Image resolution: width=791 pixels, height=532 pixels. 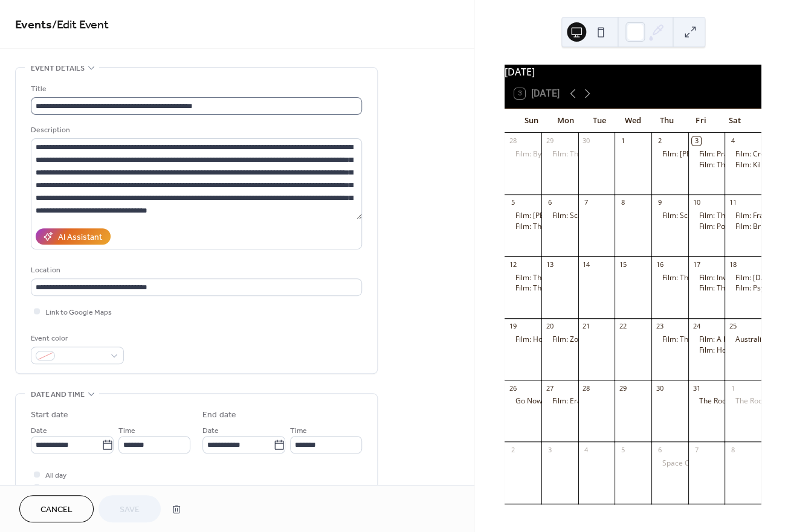 What do you see at coordinates (549, 449) in the screenshot?
I see `div: 3` at bounding box center [549, 449].